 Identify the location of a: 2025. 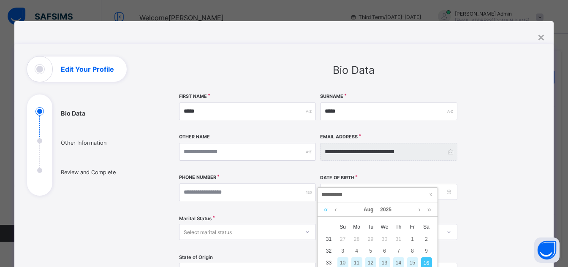
(385, 210).